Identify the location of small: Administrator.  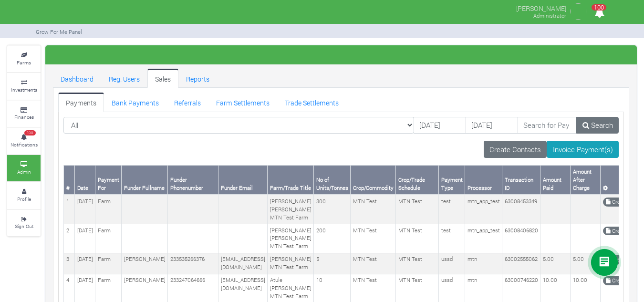
(549, 15).